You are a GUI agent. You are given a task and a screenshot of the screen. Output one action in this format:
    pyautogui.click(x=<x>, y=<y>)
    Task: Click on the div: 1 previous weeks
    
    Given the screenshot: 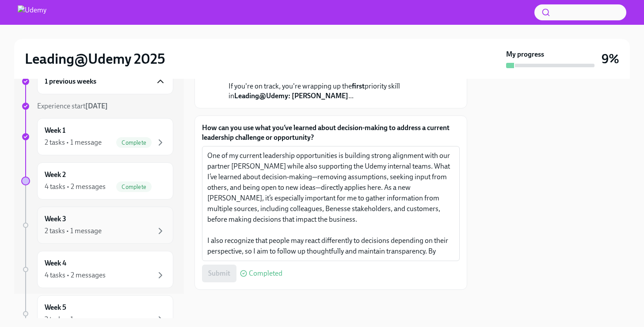 What is the action you would take?
    pyautogui.click(x=105, y=81)
    